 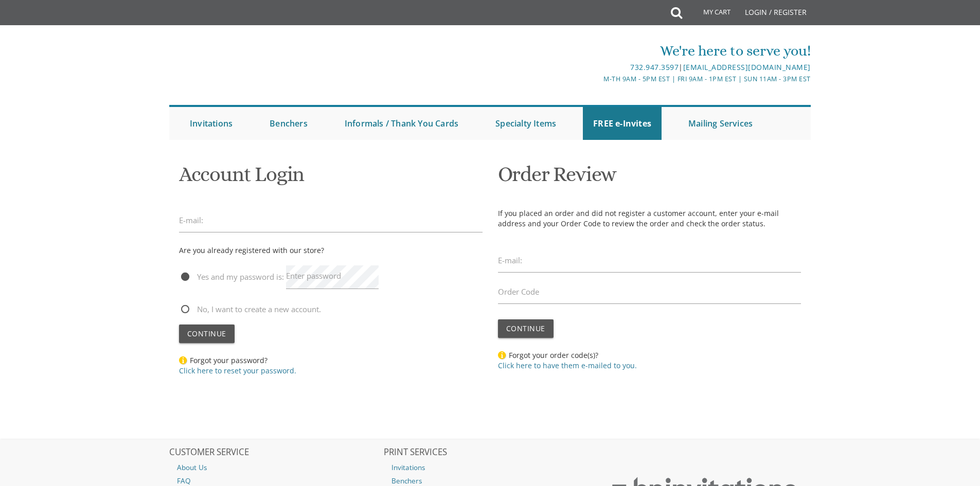 I want to click on div: Are you already registered with our store?, so click(x=252, y=250).